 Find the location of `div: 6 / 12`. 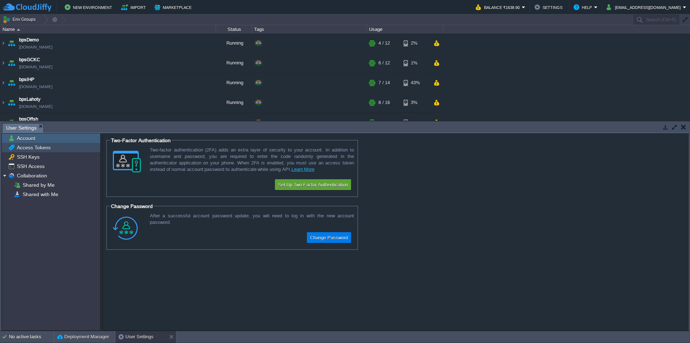

div: 6 / 12 is located at coordinates (384, 63).